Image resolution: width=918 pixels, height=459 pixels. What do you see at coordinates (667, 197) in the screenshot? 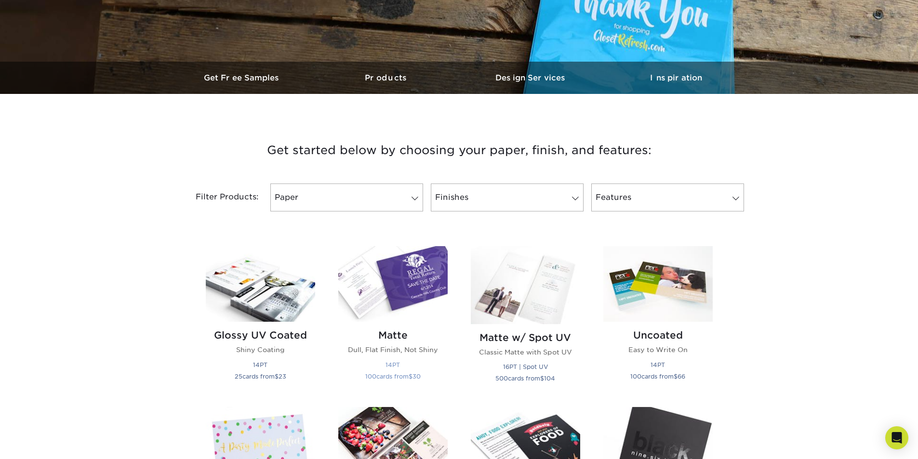
I see `a: Features` at bounding box center [667, 197].